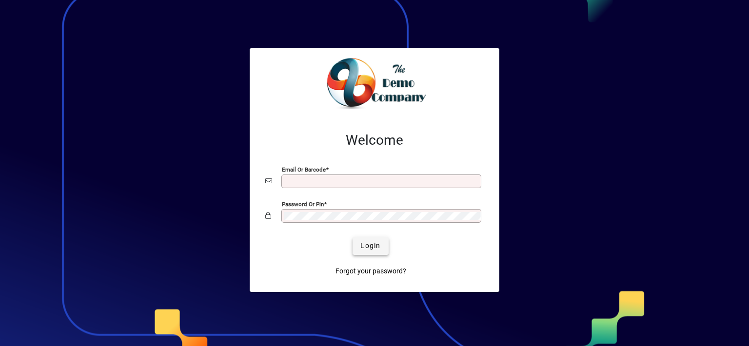 The image size is (749, 346). What do you see at coordinates (371, 271) in the screenshot?
I see `span: Forgot your password?` at bounding box center [371, 271].